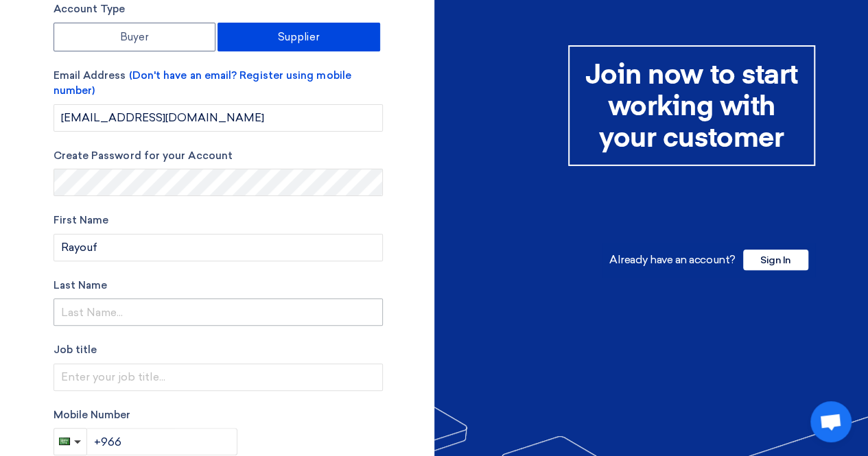 Image resolution: width=868 pixels, height=456 pixels. What do you see at coordinates (775, 260) in the screenshot?
I see `span: Sign In` at bounding box center [775, 260].